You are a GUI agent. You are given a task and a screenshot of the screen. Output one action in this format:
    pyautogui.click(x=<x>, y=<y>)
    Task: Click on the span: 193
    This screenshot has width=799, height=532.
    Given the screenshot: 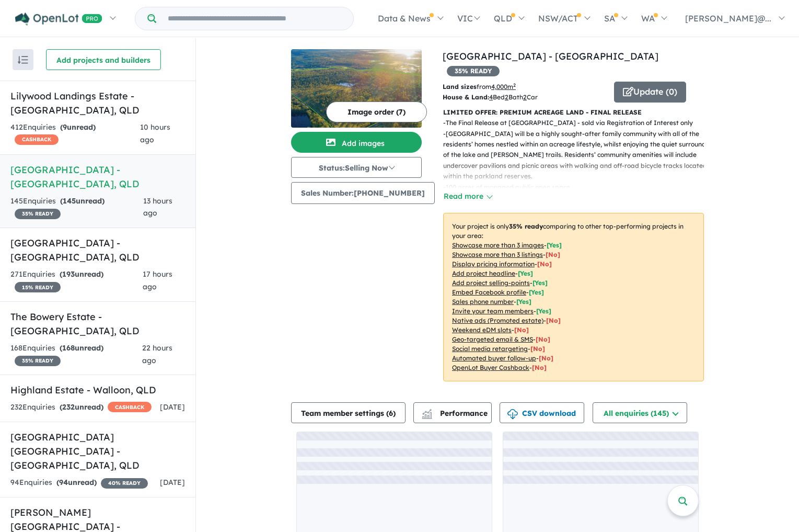 What is the action you would take?
    pyautogui.click(x=69, y=274)
    